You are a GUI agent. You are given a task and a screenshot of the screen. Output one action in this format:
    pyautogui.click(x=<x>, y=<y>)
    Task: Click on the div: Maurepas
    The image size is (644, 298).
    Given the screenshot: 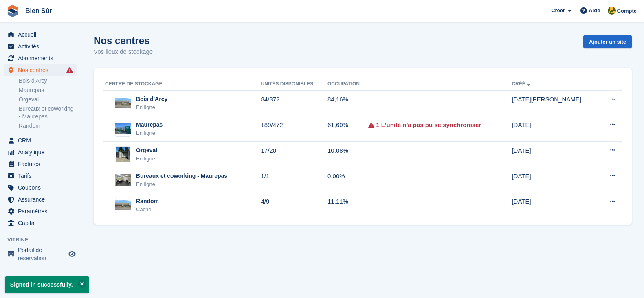 What is the action you would take?
    pyautogui.click(x=149, y=125)
    